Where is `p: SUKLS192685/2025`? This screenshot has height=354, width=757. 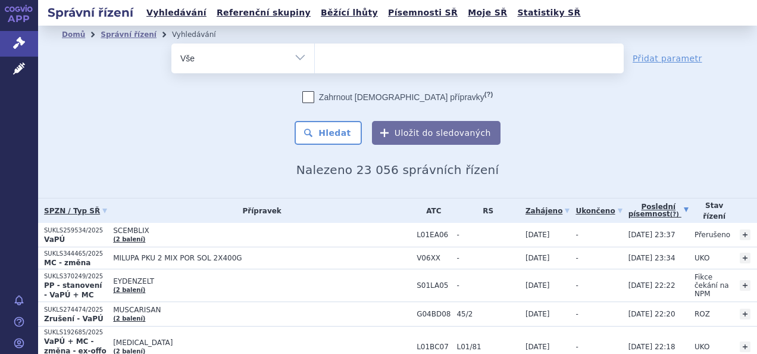 p: SUKLS192685/2025 is located at coordinates (76, 332).